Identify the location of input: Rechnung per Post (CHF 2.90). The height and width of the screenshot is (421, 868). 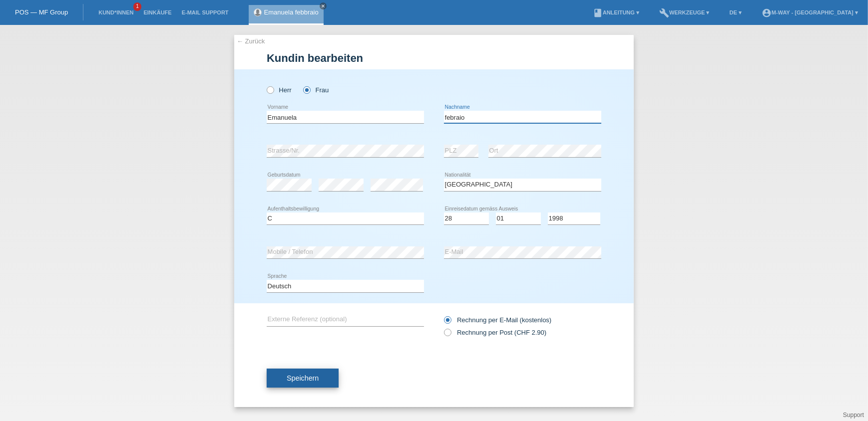
(447, 334).